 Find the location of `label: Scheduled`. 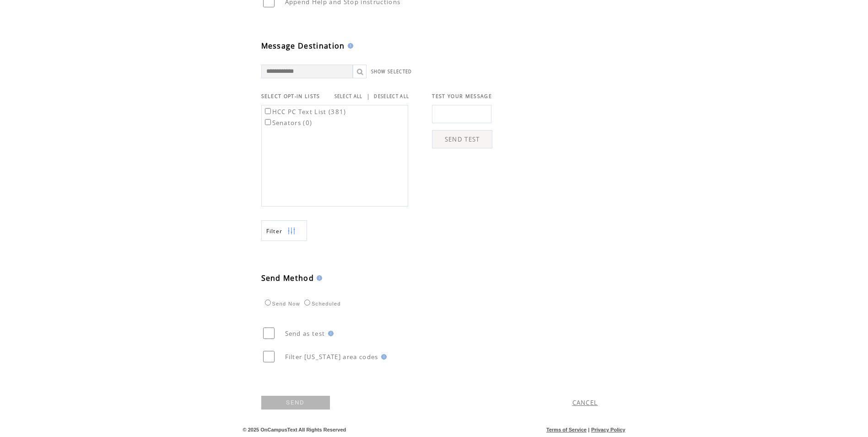

label: Scheduled is located at coordinates (321, 303).